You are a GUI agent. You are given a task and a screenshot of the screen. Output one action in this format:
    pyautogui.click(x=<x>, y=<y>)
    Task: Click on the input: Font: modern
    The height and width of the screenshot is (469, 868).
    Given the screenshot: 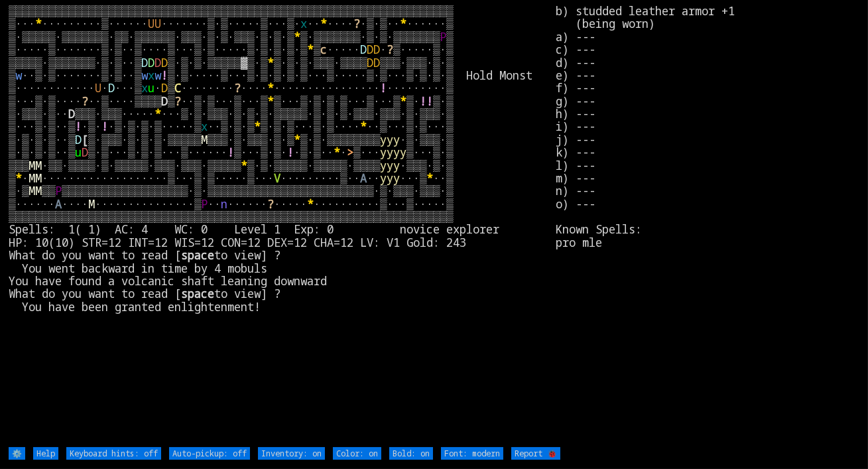 What is the action you would take?
    pyautogui.click(x=472, y=453)
    